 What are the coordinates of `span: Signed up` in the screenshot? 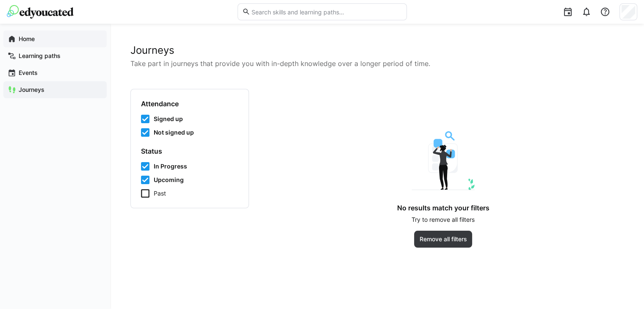 It's located at (168, 119).